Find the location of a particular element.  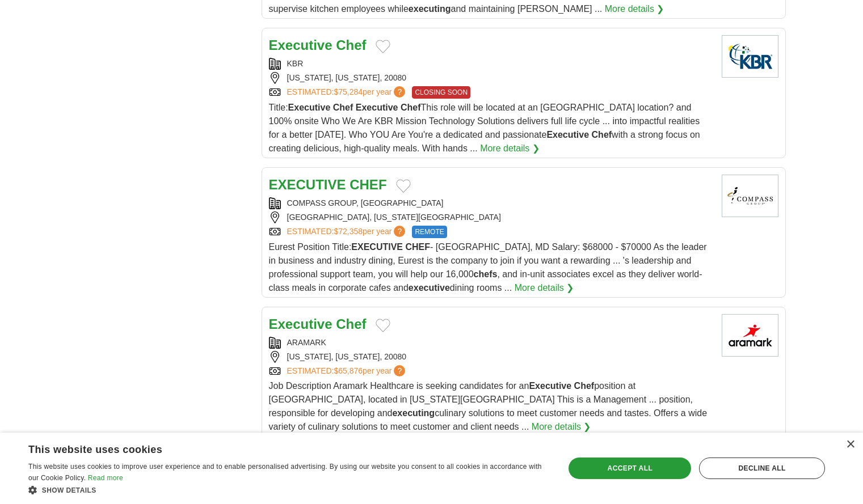

a: ESTIMATED:$75,284per year? is located at coordinates (347, 92).